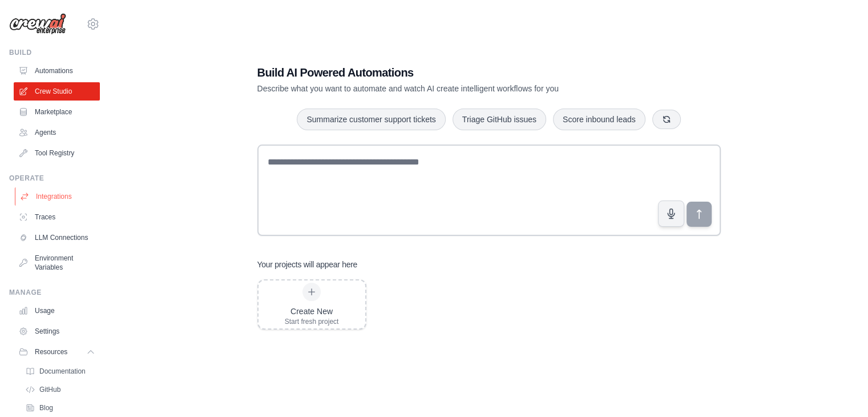 The height and width of the screenshot is (417, 868). Describe the element at coordinates (62, 371) in the screenshot. I see `span: Documentation` at that location.